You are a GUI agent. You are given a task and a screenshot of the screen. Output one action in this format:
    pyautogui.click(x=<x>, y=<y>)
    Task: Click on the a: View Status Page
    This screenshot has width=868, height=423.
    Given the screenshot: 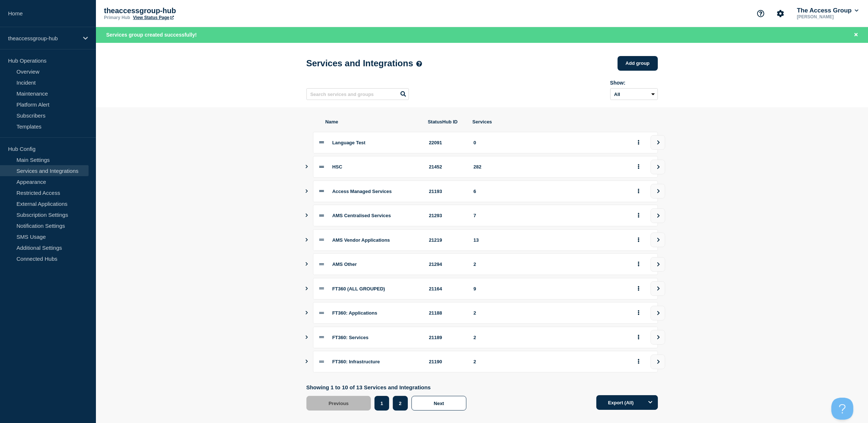 What is the action you would take?
    pyautogui.click(x=153, y=18)
    